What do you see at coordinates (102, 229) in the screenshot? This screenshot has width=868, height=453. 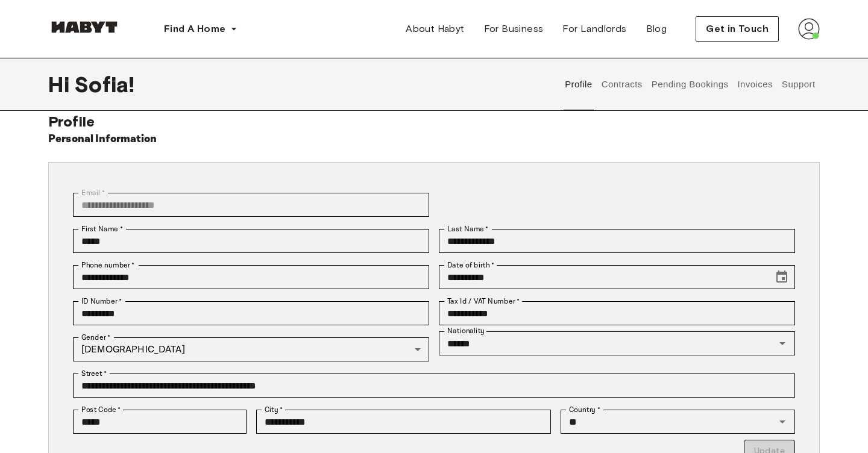 I see `label: First Name` at bounding box center [102, 229].